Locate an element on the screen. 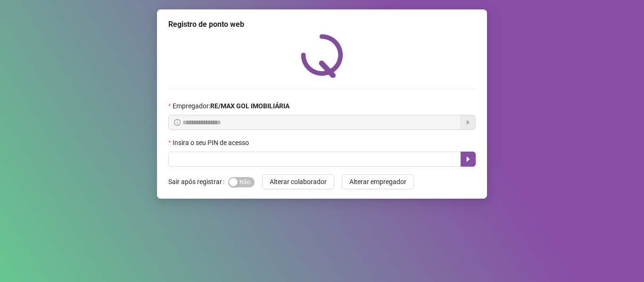 Image resolution: width=644 pixels, height=282 pixels. span: Alterar colaborador is located at coordinates (298, 182).